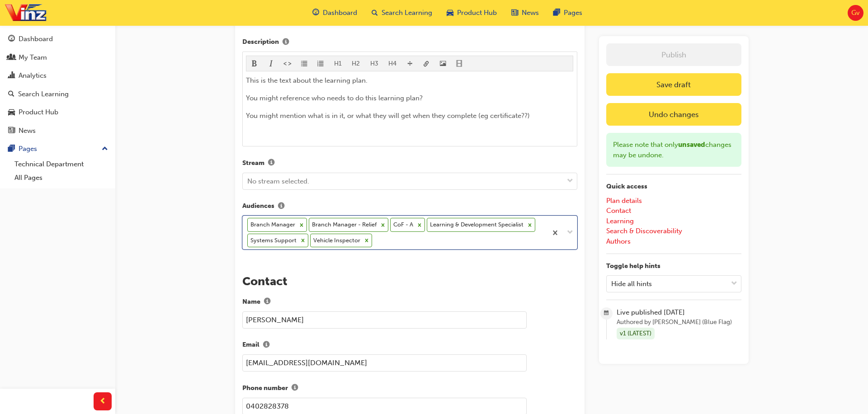  What do you see at coordinates (271, 65) in the screenshot?
I see `span: format_italic-icon` at bounding box center [271, 65].